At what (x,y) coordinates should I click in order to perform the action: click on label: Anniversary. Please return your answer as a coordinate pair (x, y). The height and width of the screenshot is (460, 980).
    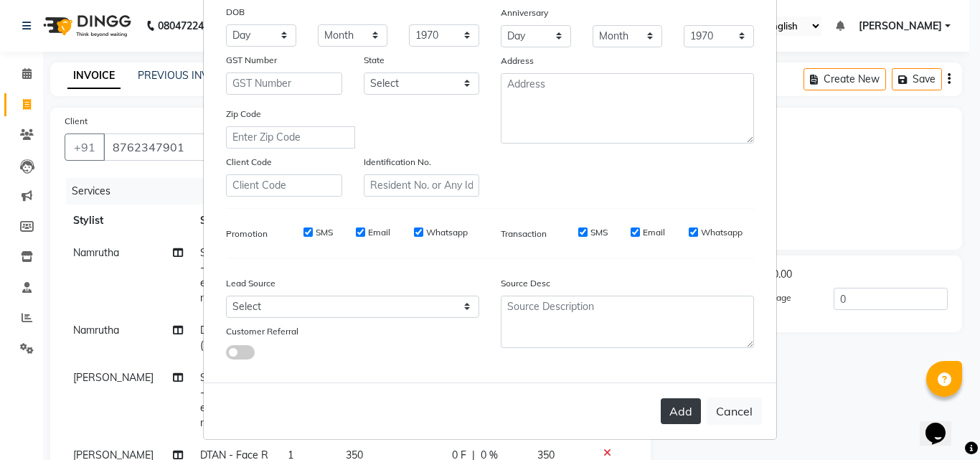
    Looking at the image, I should click on (524, 13).